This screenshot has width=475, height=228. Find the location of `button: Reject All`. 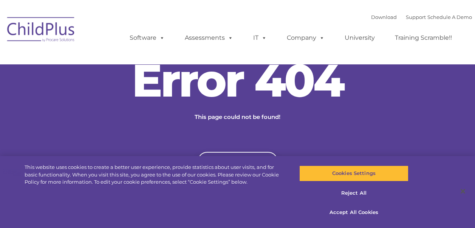

button: Reject All is located at coordinates (354, 193).